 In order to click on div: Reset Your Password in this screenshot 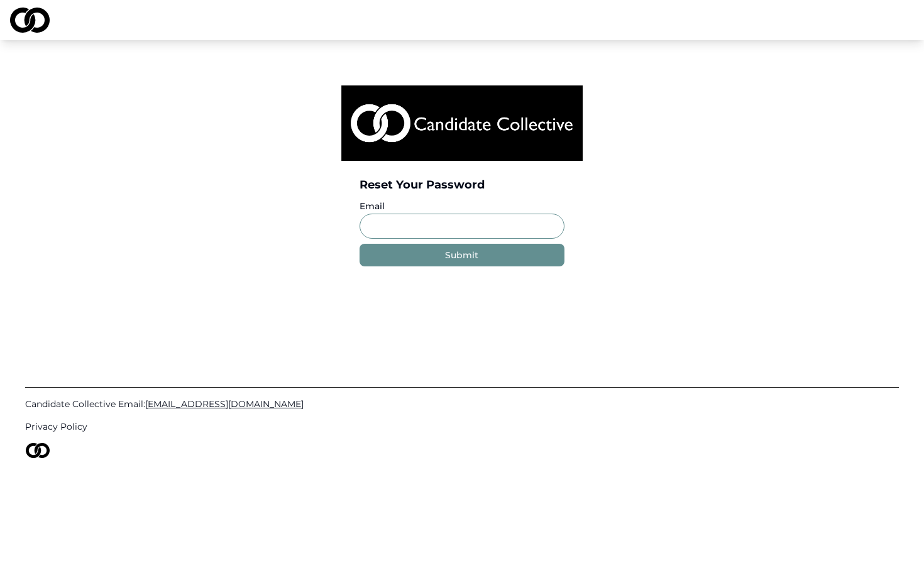, I will do `click(461, 185)`.